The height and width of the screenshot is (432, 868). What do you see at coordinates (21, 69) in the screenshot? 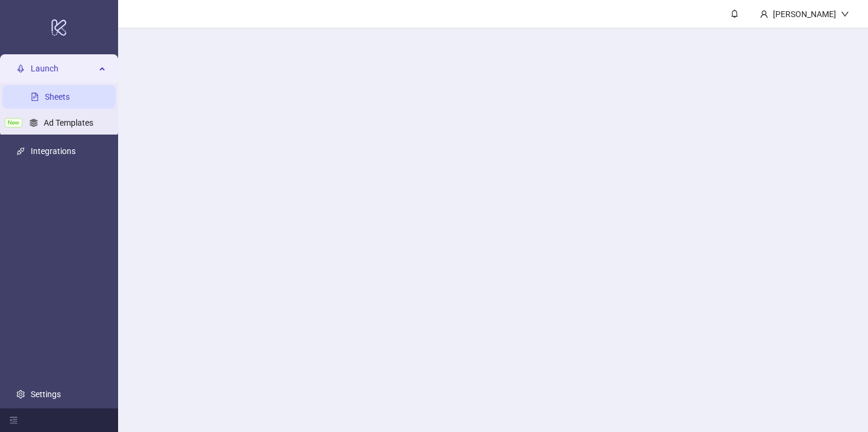
I see `span: rocket` at bounding box center [21, 69].